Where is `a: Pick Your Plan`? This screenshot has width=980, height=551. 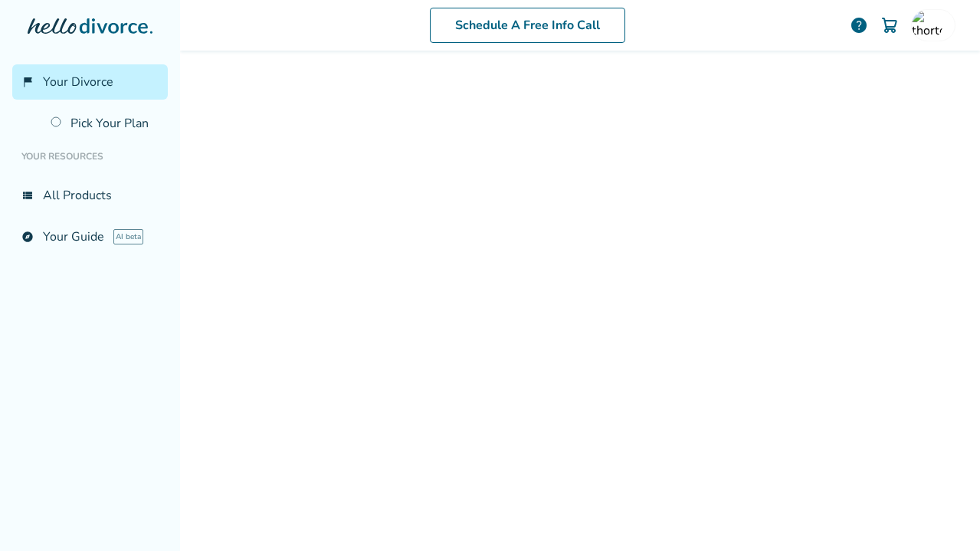
a: Pick Your Plan is located at coordinates (104, 124).